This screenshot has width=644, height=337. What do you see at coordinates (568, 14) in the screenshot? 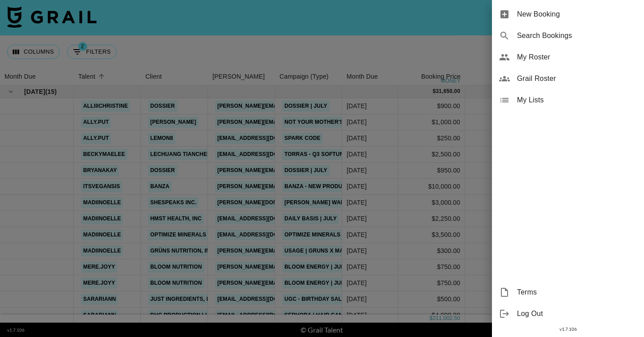
I see `div: New Booking` at bounding box center [568, 14].